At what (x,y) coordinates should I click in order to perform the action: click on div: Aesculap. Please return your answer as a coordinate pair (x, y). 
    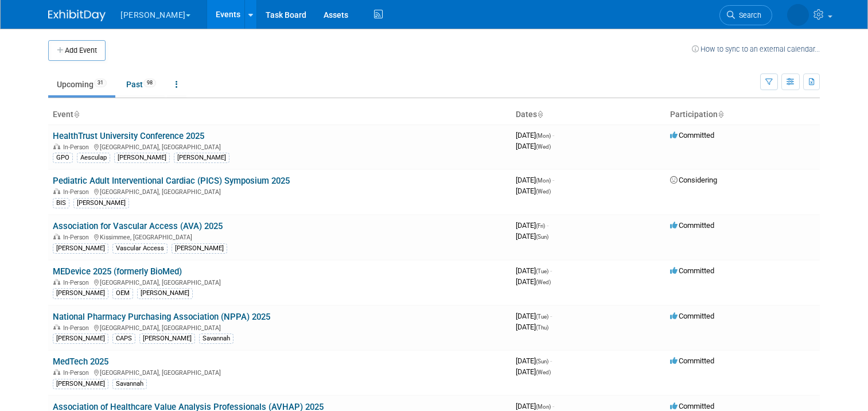
    Looking at the image, I should click on (93, 158).